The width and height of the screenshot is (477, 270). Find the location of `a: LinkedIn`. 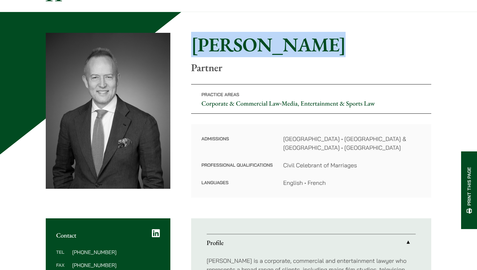

a: LinkedIn is located at coordinates (156, 233).